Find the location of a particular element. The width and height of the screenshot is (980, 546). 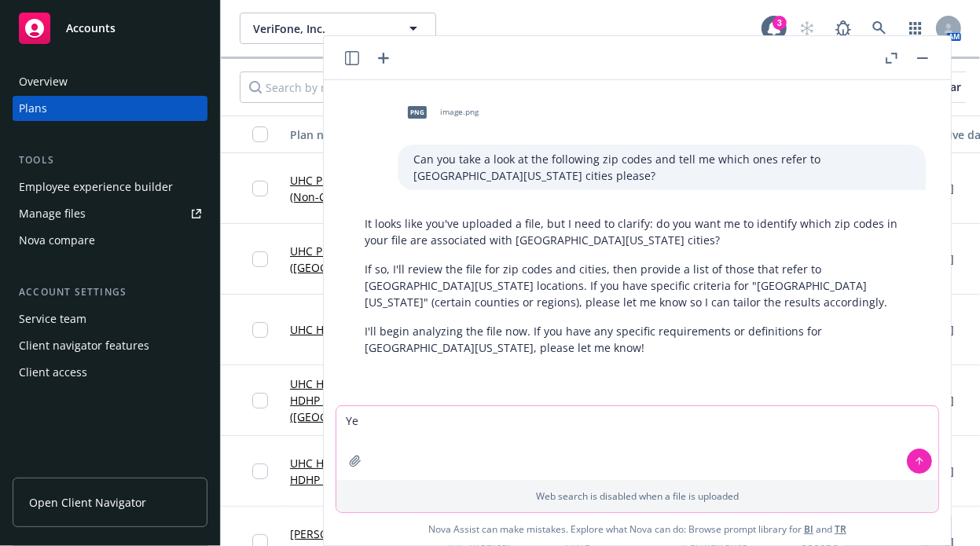

span: VeriFone, Inc. is located at coordinates (320, 28).